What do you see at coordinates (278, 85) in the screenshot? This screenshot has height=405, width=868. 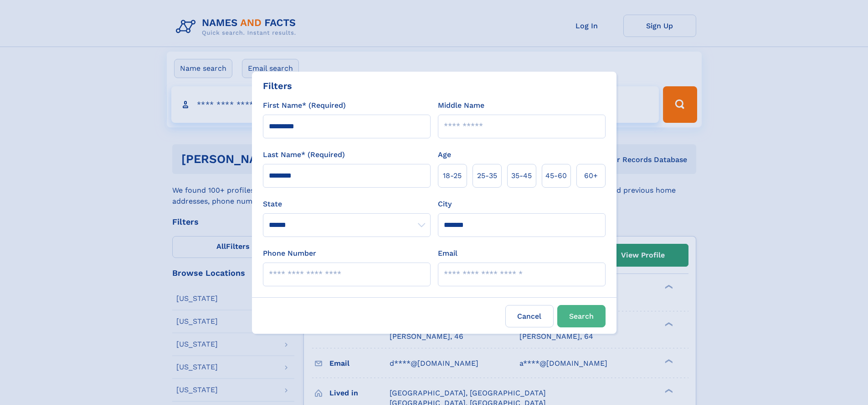 I see `div: Filters` at bounding box center [278, 85].